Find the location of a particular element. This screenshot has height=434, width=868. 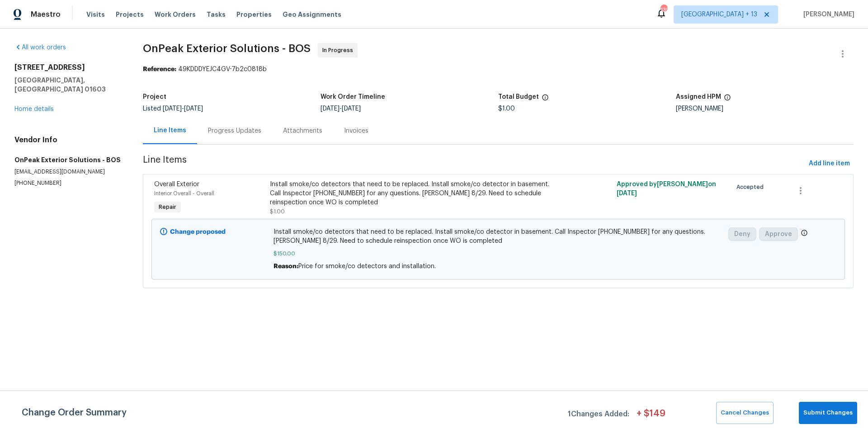

h5: Total Budget is located at coordinates (519, 97).